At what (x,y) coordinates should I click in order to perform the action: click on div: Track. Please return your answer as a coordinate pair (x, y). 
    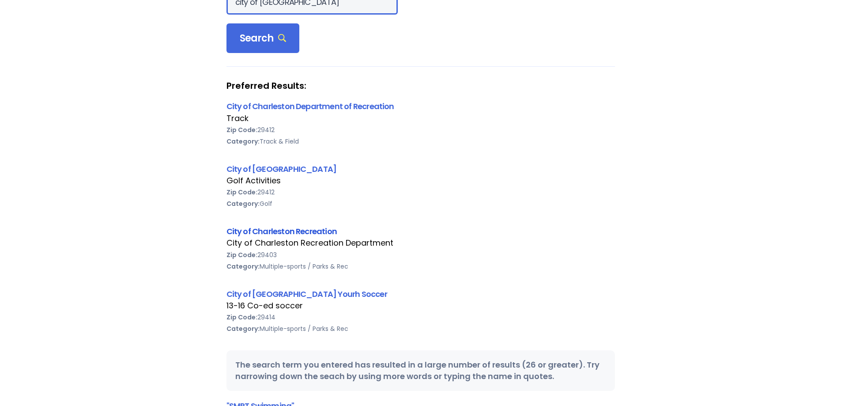
    Looking at the image, I should click on (421, 118).